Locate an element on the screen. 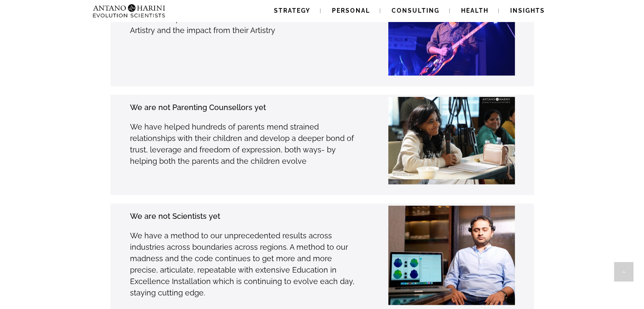 Image resolution: width=644 pixels, height=309 pixels. p: We have helped hundreds of parents mend strained relationships with their children and develop a ... is located at coordinates (246, 144).